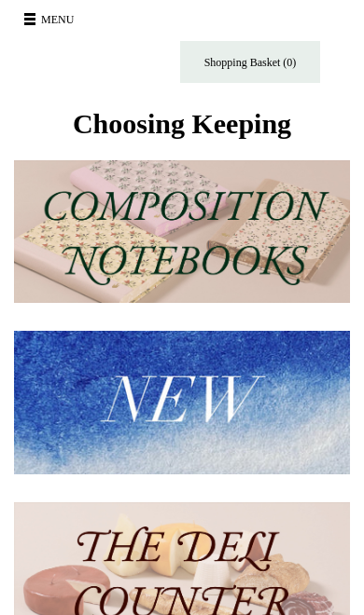  Describe the element at coordinates (182, 231) in the screenshot. I see `img: 202302 Composition ledgers.jpg__PID:69722ee6-fa44-49dd-a067-31375e5d54ec` at that location.